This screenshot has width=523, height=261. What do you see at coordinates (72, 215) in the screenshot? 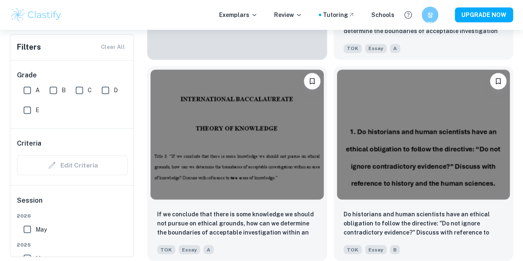
I see `span: 2026` at bounding box center [72, 215].